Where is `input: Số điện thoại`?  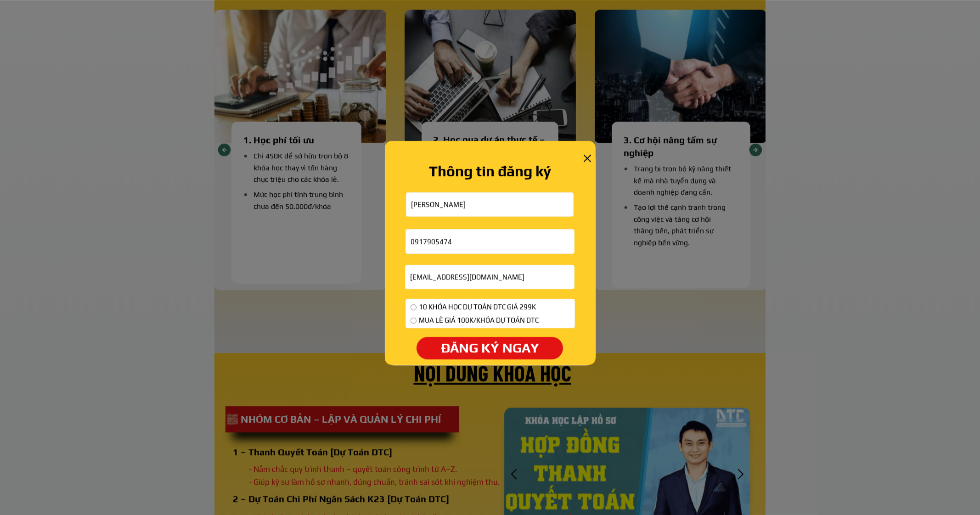 input: Số điện thoại is located at coordinates (490, 242).